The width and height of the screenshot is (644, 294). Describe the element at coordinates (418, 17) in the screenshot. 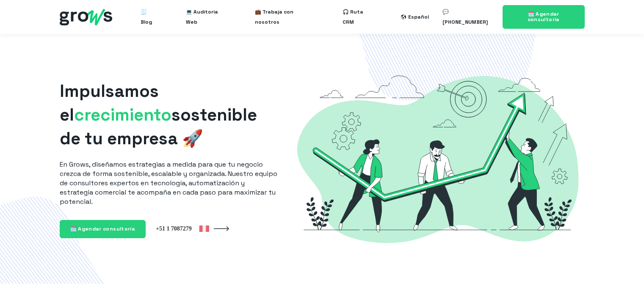

I see `div: Español` at that location.